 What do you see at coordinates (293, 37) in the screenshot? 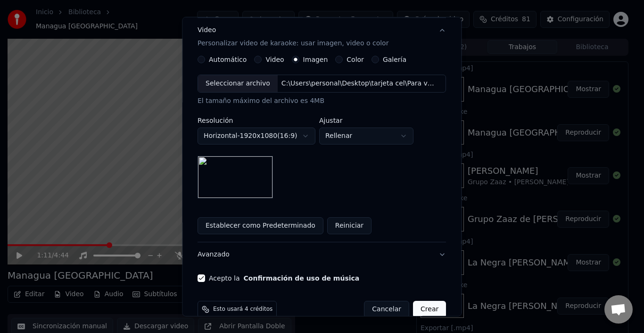
I see `div: Video` at bounding box center [293, 37].